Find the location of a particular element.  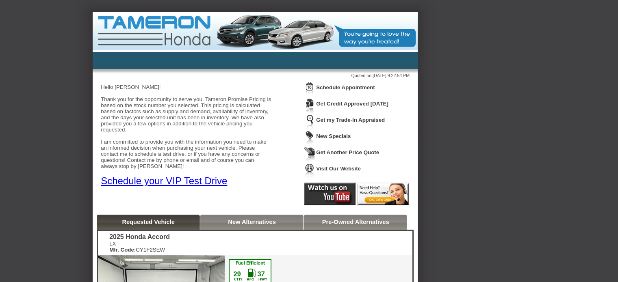

div: LX CY1F2SEW is located at coordinates (139, 247).